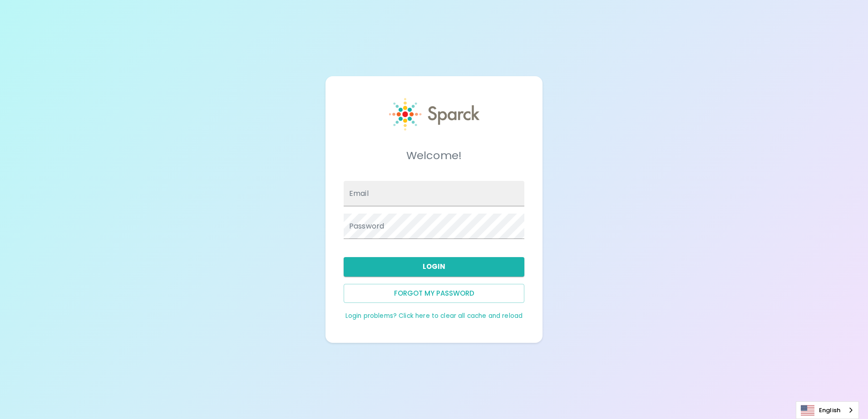  I want to click on button: Forgot my password, so click(434, 294).